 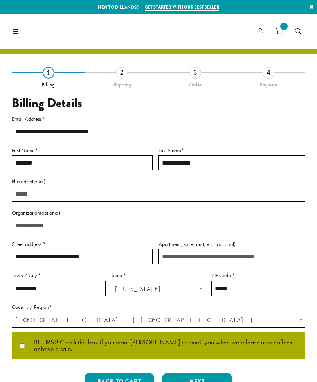 What do you see at coordinates (232, 150) in the screenshot?
I see `label: Last Name` at bounding box center [232, 150].